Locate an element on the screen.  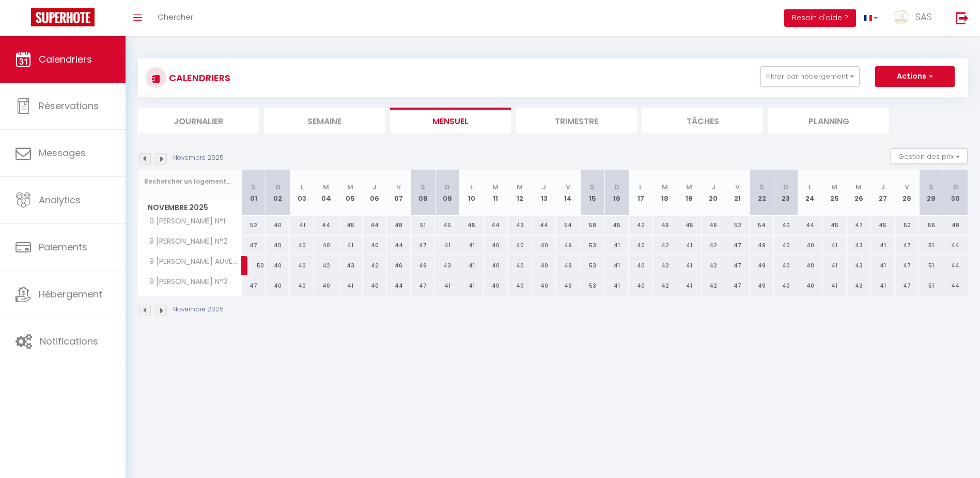
th: 02 is located at coordinates (277, 192).